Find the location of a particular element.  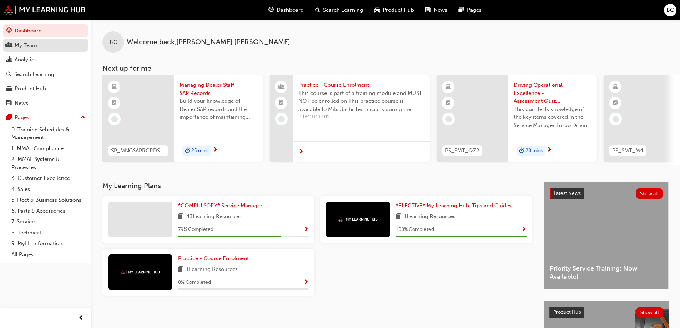

a: Analytics is located at coordinates (45, 60).